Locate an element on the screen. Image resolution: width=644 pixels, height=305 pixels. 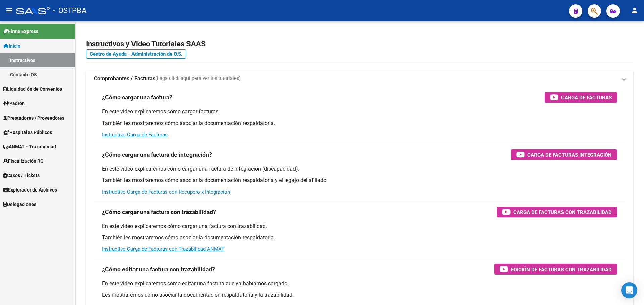
span: - OSTPBA is located at coordinates (69, 11).